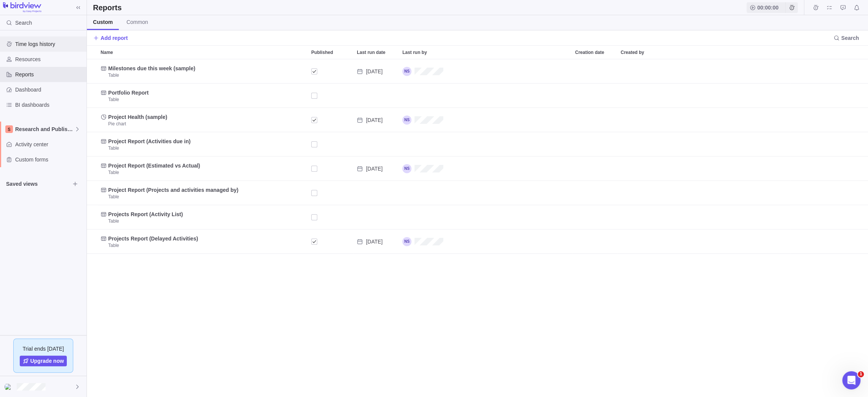 This screenshot has height=397, width=868. Describe the element at coordinates (22, 8) in the screenshot. I see `img: logo` at that location.